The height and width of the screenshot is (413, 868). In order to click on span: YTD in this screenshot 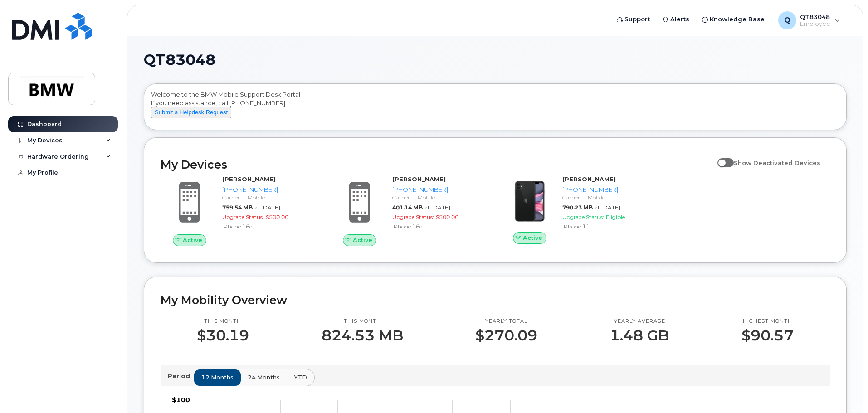, I will do `click(300, 377)`.